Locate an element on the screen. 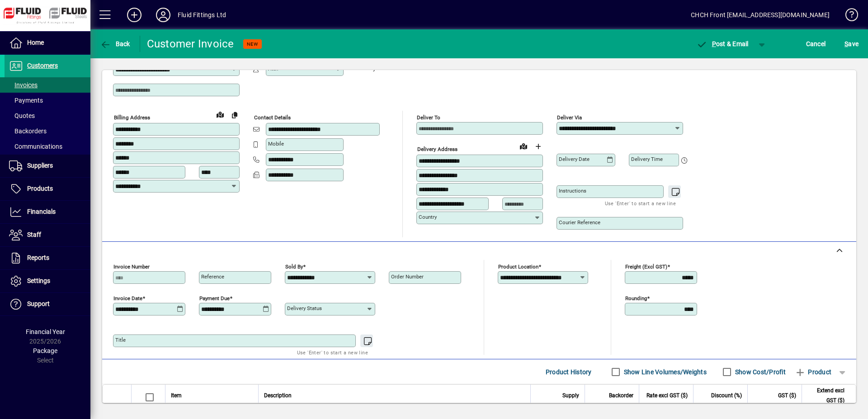  span: ave is located at coordinates (851, 44).